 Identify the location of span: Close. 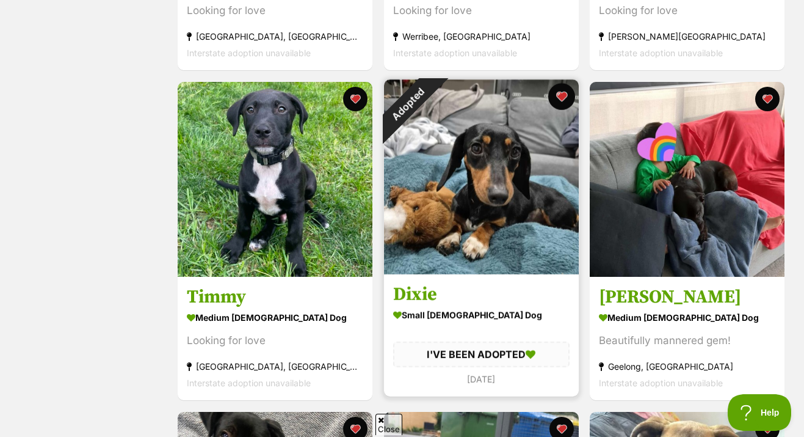
(389, 424).